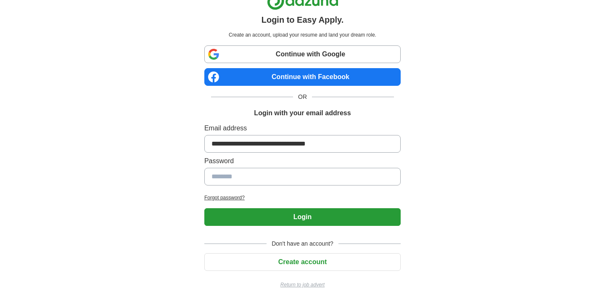 The image size is (605, 302). What do you see at coordinates (302, 217) in the screenshot?
I see `button: Login` at bounding box center [302, 217].